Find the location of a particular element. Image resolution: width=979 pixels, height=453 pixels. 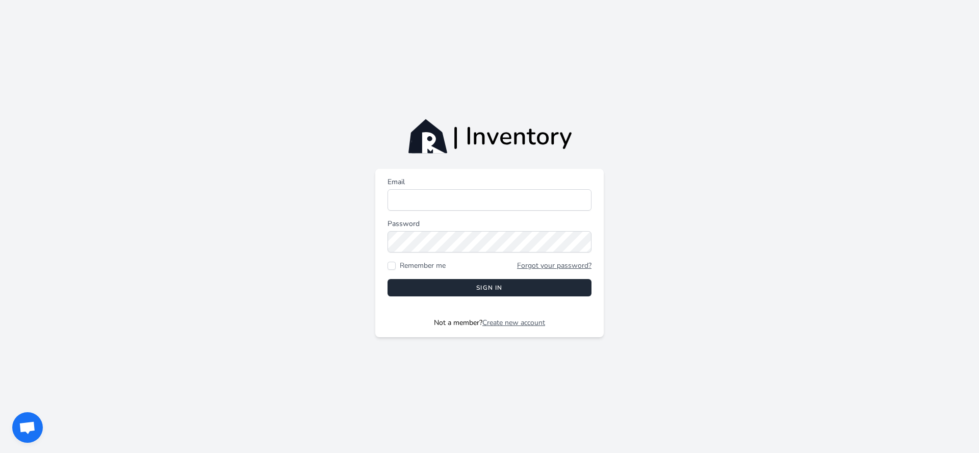

a: Open chat is located at coordinates (28, 427).